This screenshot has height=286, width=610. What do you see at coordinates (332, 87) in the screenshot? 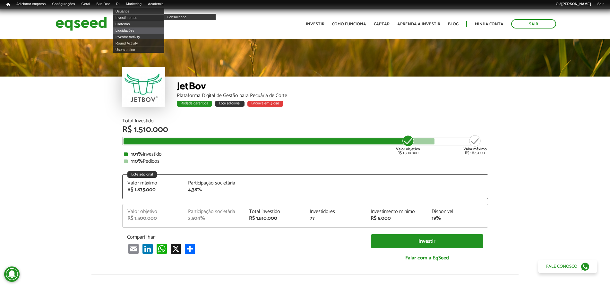
I see `div: JetBov` at bounding box center [332, 87].